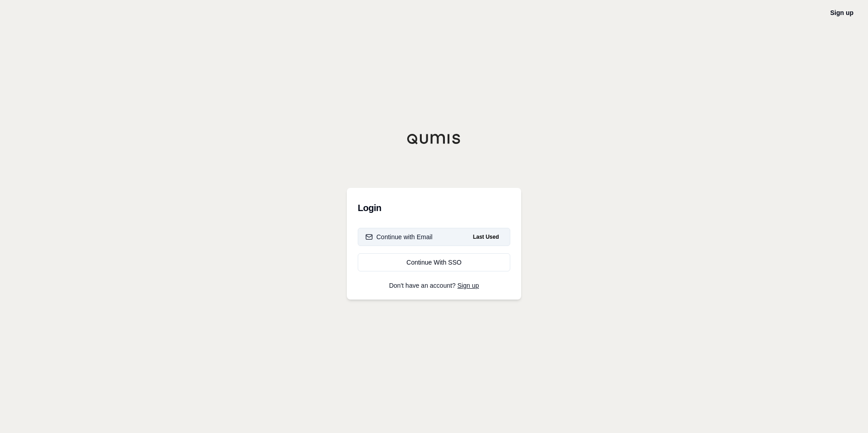  Describe the element at coordinates (434, 262) in the screenshot. I see `div: Continue With SSO` at that location.